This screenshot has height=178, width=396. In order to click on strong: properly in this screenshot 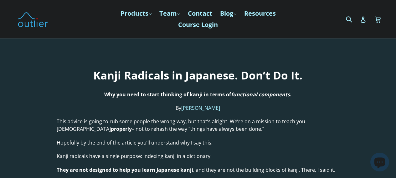, I will do `click(121, 129)`.